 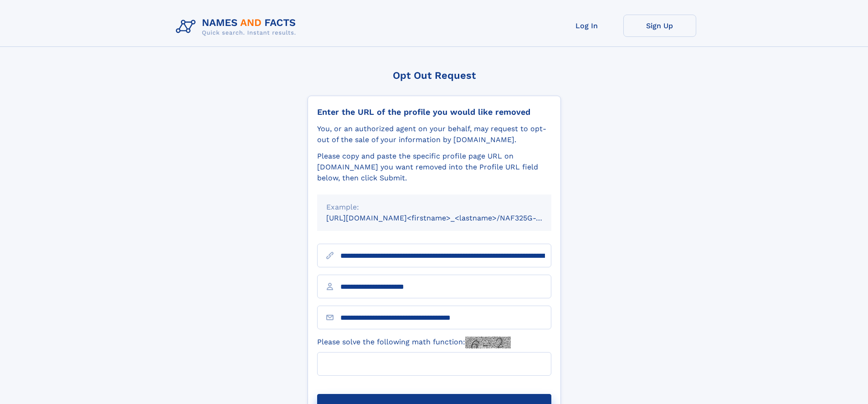 I want to click on a: Sign Up, so click(x=660, y=25).